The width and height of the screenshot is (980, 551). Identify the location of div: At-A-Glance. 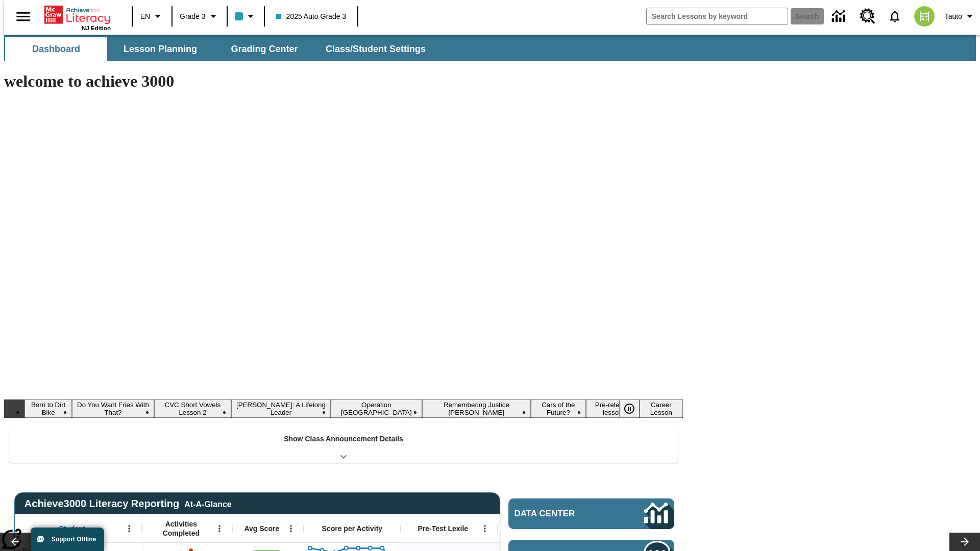
(208, 504).